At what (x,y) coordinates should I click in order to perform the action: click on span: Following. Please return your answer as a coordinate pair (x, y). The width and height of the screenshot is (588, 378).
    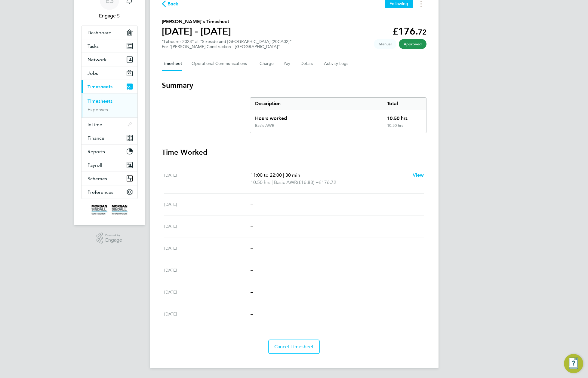
    Looking at the image, I should click on (399, 4).